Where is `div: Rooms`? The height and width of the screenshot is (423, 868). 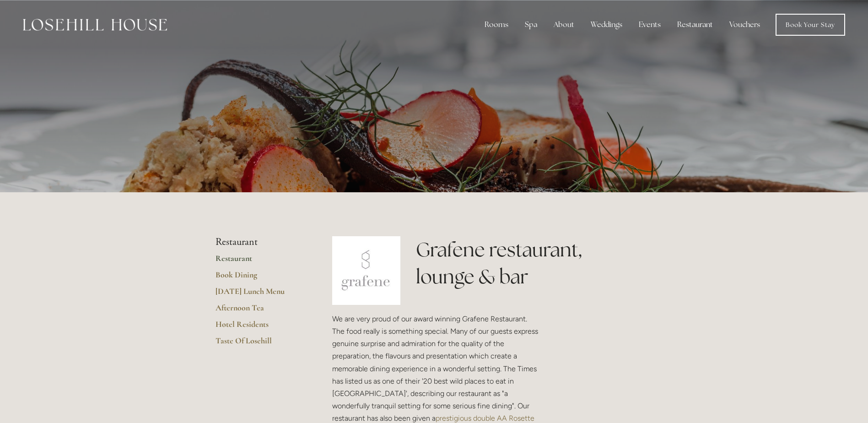 div: Rooms is located at coordinates (496, 25).